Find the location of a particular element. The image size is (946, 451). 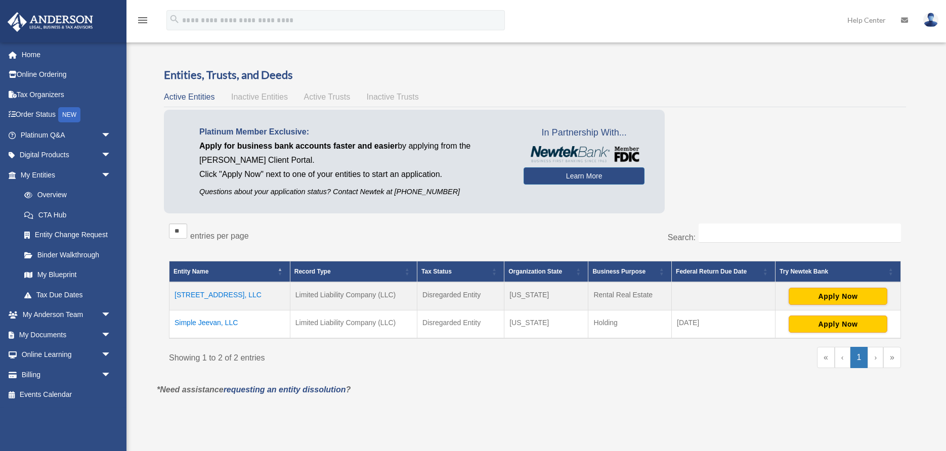

a: Last is located at coordinates (891, 357).